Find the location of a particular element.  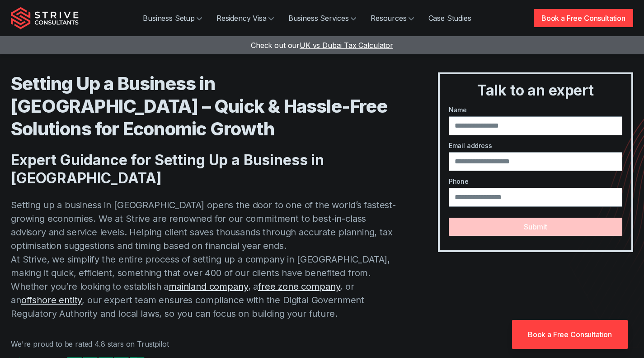

img: Strive Consultants is located at coordinates (45, 18).